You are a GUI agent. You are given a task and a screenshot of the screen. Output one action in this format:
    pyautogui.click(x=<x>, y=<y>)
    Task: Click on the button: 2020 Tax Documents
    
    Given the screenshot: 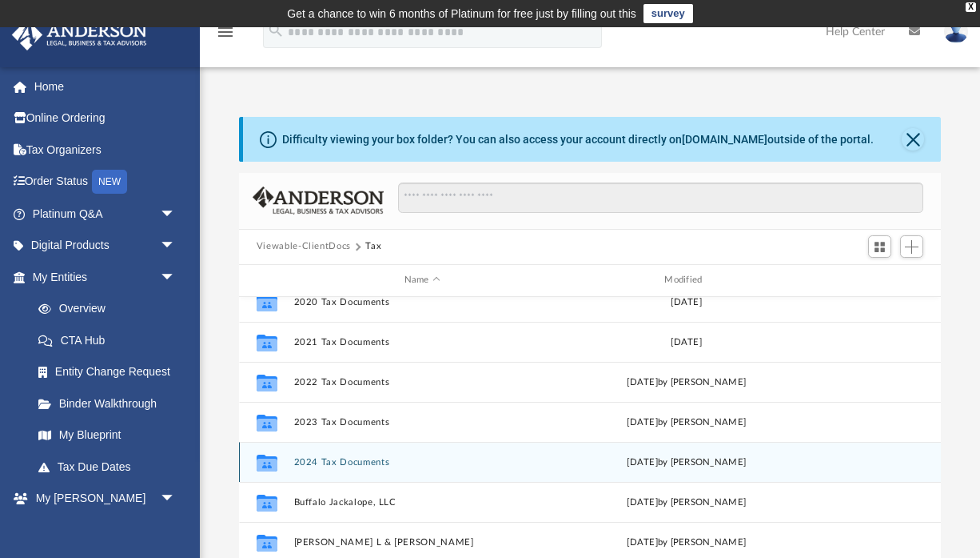 What is the action you would take?
    pyautogui.click(x=422, y=300)
    